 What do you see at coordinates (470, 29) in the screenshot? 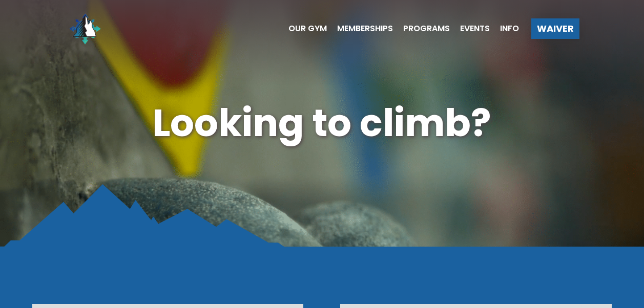
I see `a: Events` at bounding box center [470, 29].